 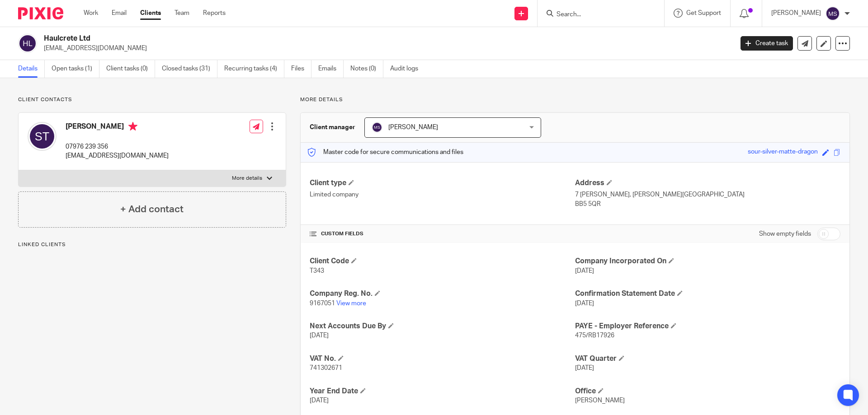 I want to click on a: Team, so click(x=181, y=13).